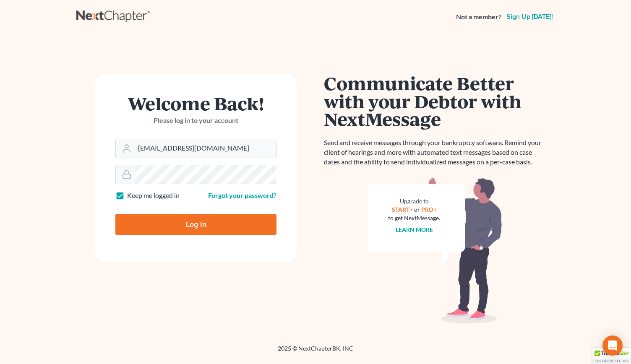 The image size is (631, 364). Describe the element at coordinates (612, 356) in the screenshot. I see `div: TrustedSite Certified` at that location.